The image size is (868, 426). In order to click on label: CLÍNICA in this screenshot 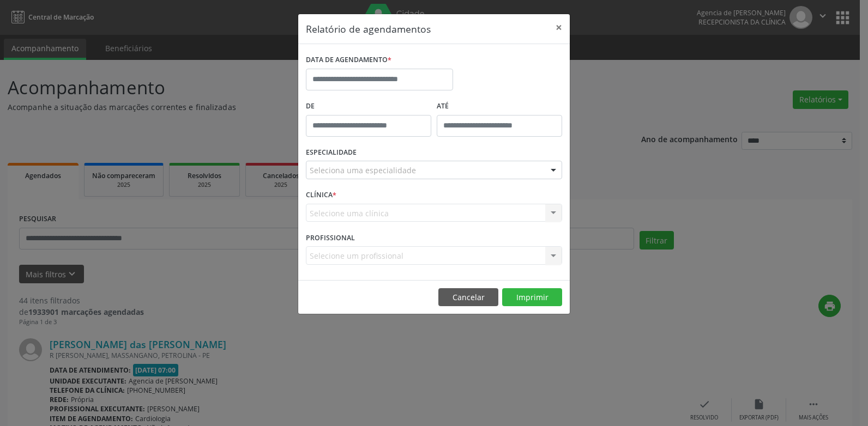, I will do `click(321, 195)`.